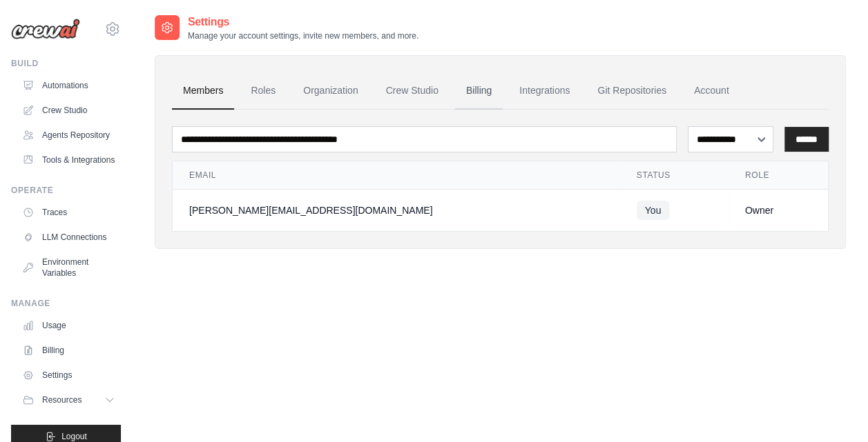 This screenshot has width=868, height=442. What do you see at coordinates (66, 190) in the screenshot?
I see `div: Operate` at bounding box center [66, 190].